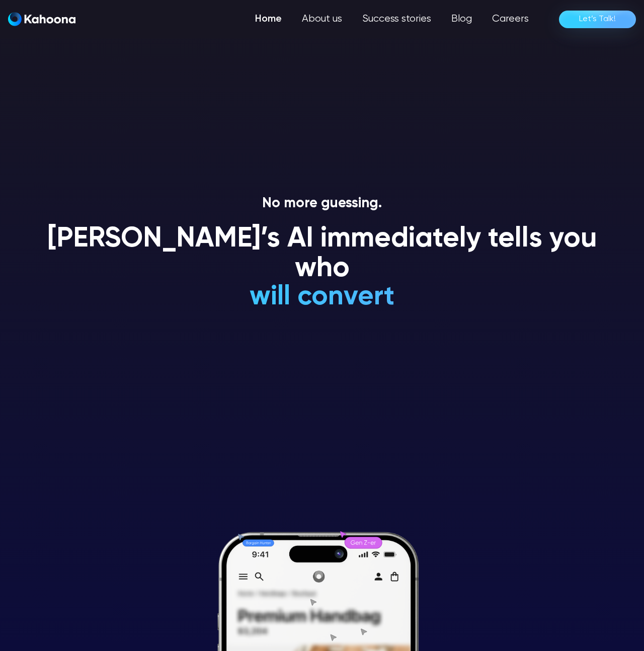  What do you see at coordinates (41, 19) in the screenshot?
I see `a: home` at bounding box center [41, 19].